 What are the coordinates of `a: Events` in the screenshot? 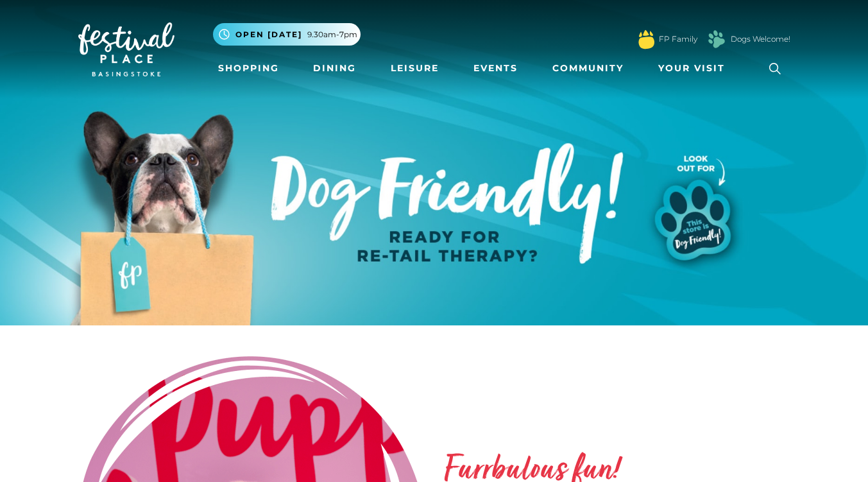 It's located at (495, 68).